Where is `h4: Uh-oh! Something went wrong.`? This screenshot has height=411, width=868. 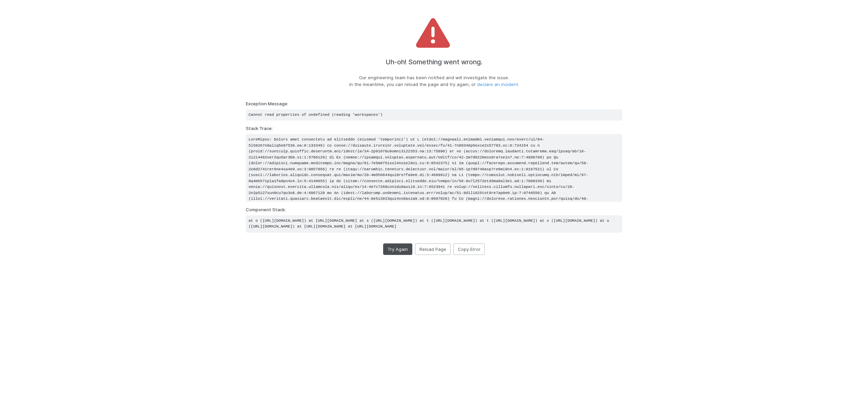
h4: Uh-oh! Something went wrong. is located at coordinates (434, 62).